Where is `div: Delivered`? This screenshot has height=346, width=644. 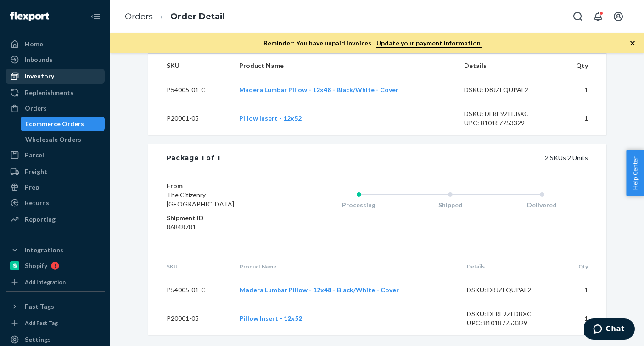 div: Delivered is located at coordinates (542, 205).